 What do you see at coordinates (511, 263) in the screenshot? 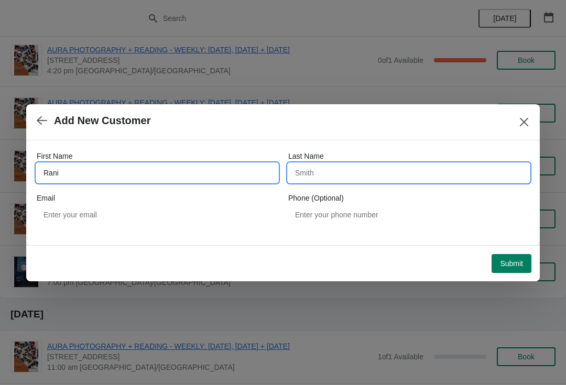
I see `span: Submit` at bounding box center [511, 263].